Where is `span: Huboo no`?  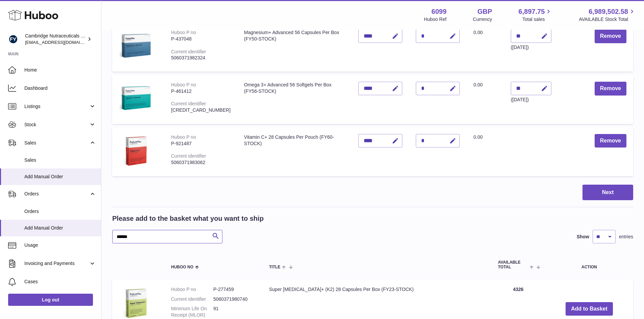 span: Huboo no is located at coordinates (182, 267).